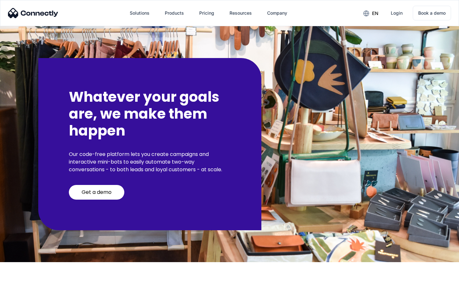  What do you see at coordinates (277, 13) in the screenshot?
I see `div: Company` at bounding box center [277, 13].